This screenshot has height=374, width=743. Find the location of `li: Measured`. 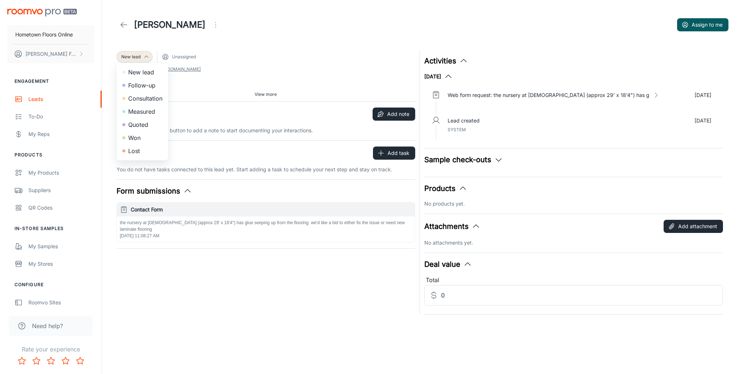

li: Measured is located at coordinates (142, 111).